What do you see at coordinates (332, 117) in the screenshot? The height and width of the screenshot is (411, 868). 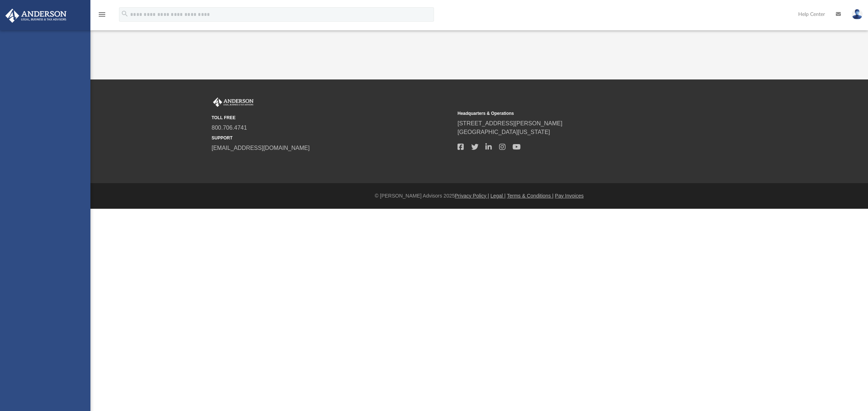 I see `small: TOLL FREE` at bounding box center [332, 117].